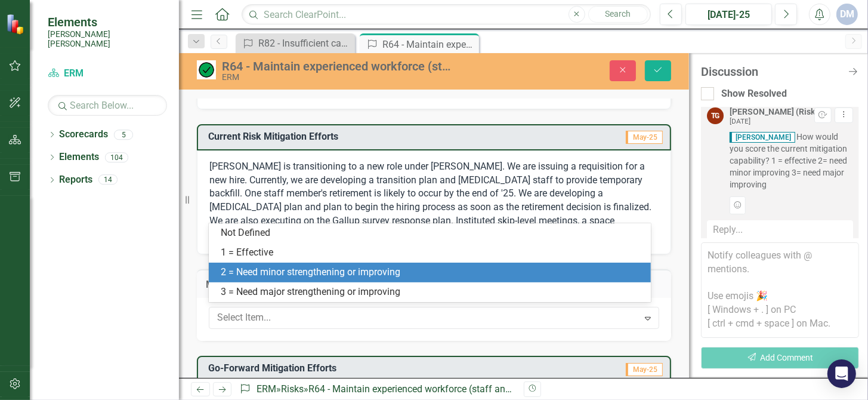  What do you see at coordinates (617, 14) in the screenshot?
I see `span: Search` at bounding box center [617, 14].